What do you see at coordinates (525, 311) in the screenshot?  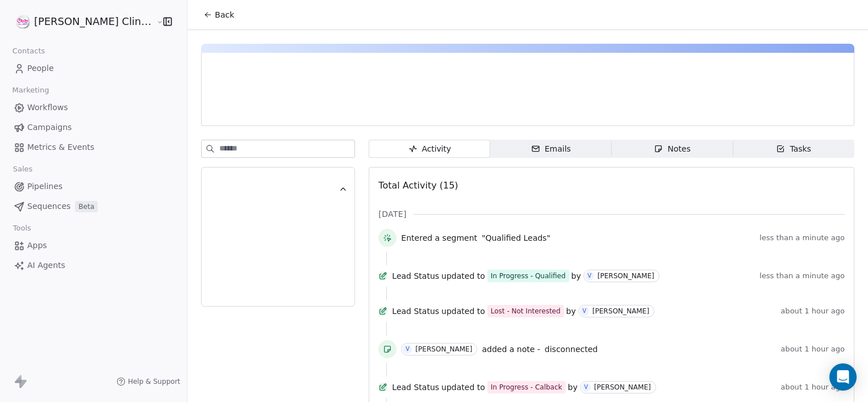 I see `div: Lost - Not Interested` at bounding box center [525, 311].